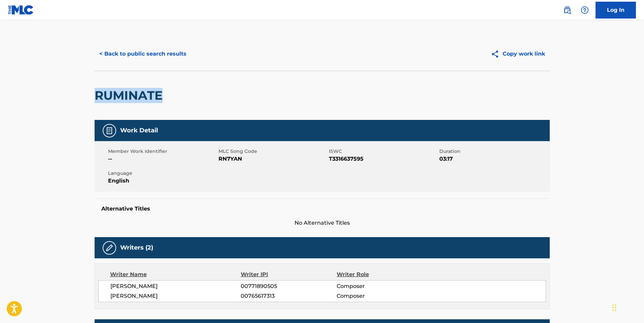 Image resolution: width=644 pixels, height=323 pixels. I want to click on h5: Work Detail, so click(139, 131).